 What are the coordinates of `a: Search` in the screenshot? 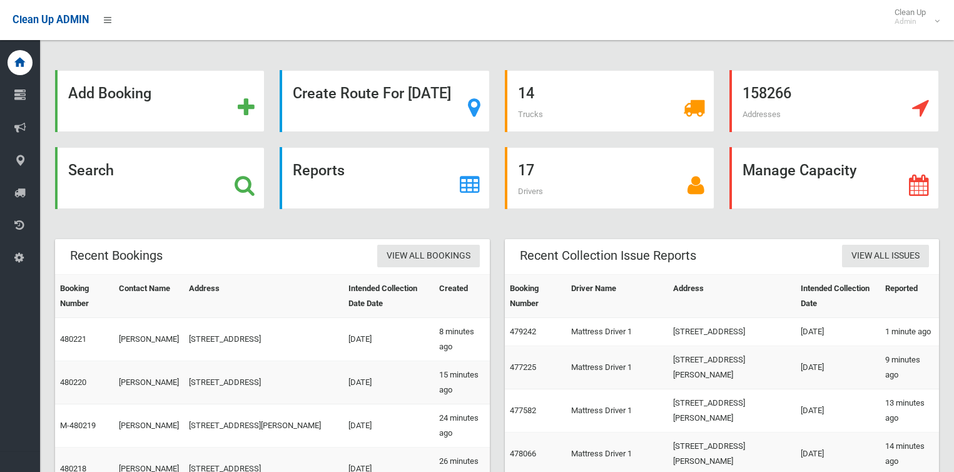 It's located at (160, 178).